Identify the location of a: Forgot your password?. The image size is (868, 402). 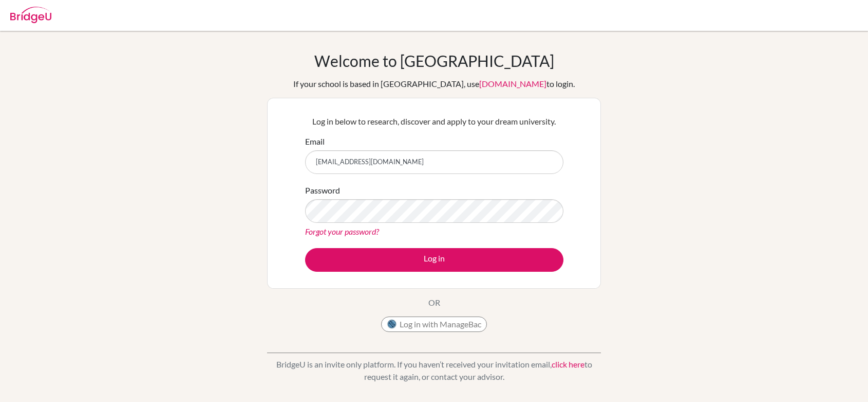
(342, 231).